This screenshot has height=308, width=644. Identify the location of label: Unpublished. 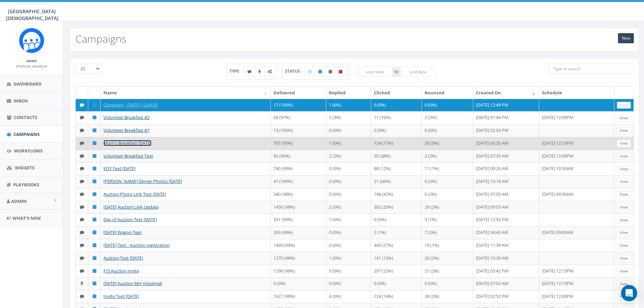
(330, 72).